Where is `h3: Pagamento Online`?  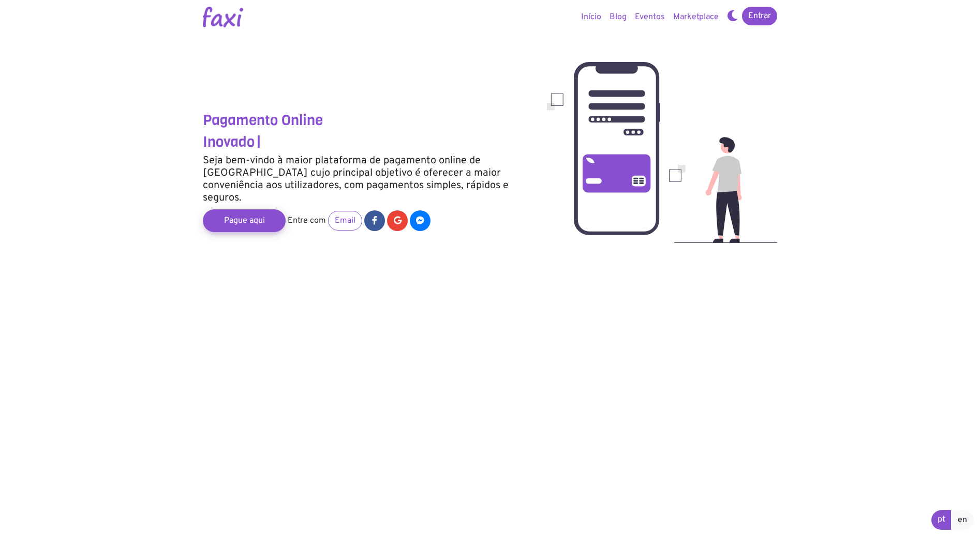 h3: Pagamento Online is located at coordinates (367, 120).